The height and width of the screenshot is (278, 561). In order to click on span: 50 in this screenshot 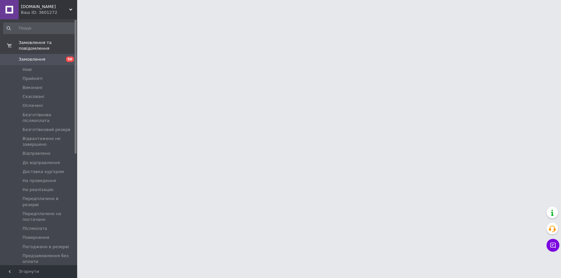, I will do `click(70, 59)`.